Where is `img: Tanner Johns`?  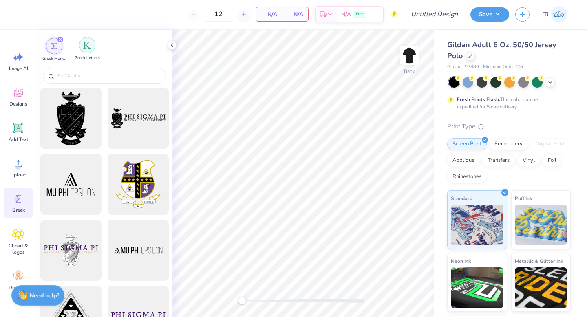
img: Tanner Johns is located at coordinates (559, 14).